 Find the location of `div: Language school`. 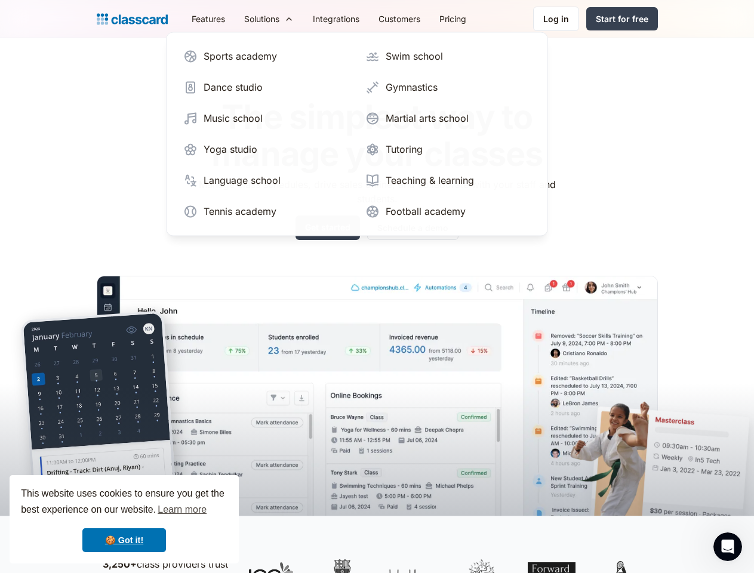

div: Language school is located at coordinates (242, 180).